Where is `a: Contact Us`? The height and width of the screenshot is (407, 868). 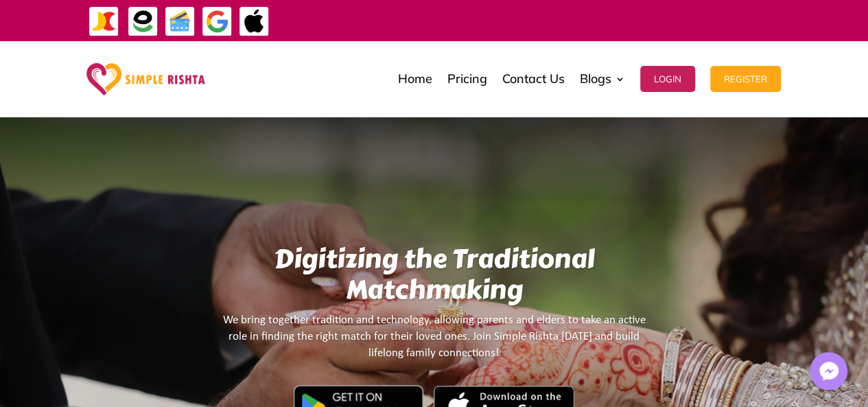
a: Contact Us is located at coordinates (534, 79).